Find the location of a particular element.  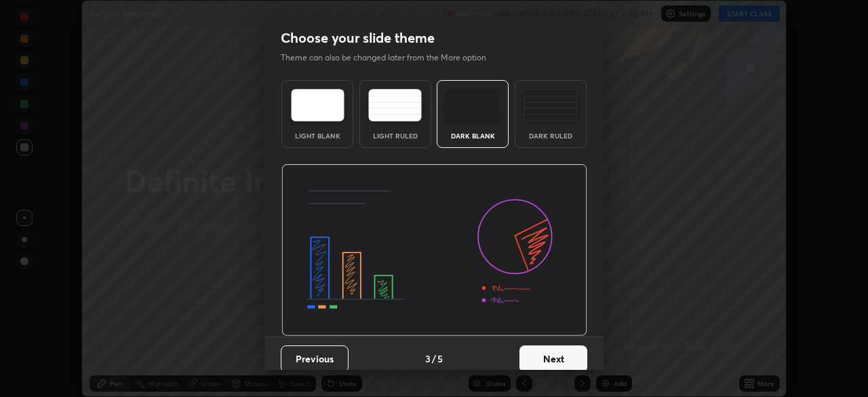

img: lightTheme.e5ed3b09.svg is located at coordinates (318, 105).